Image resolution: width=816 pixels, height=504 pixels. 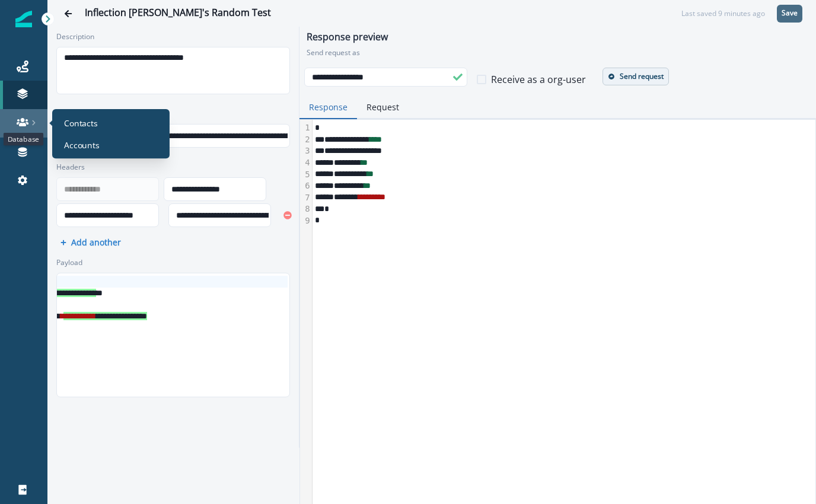 I want to click on p: Accounts, so click(x=82, y=145).